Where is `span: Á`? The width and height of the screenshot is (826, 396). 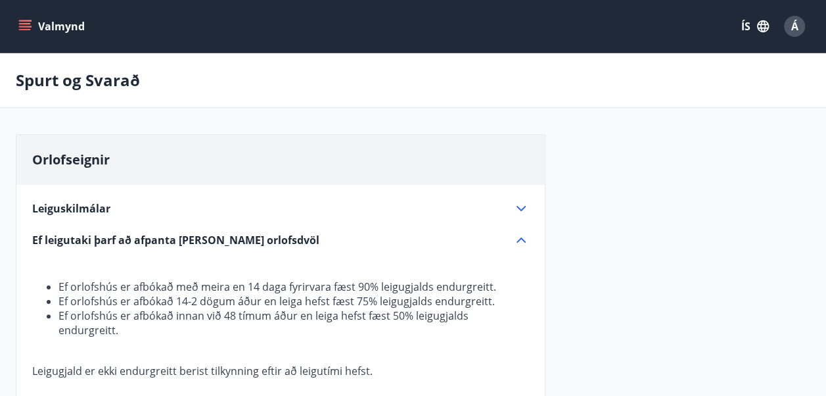 span: Á is located at coordinates (795, 26).